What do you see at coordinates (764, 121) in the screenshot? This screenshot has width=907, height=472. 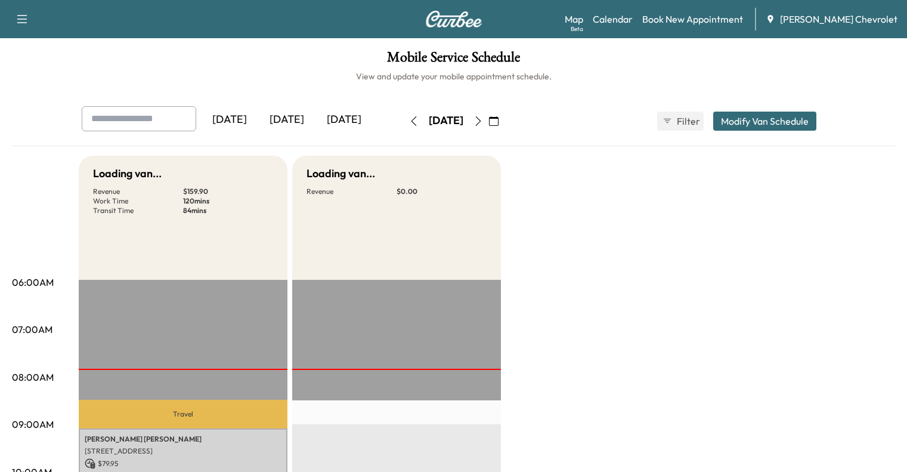 I see `button: Modify Van Schedule` at bounding box center [764, 121].